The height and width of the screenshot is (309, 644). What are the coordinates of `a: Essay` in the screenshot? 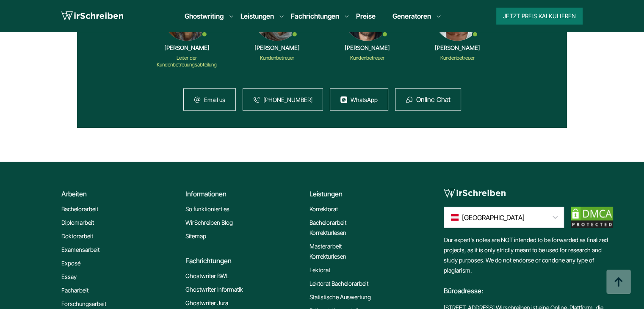 It's located at (69, 277).